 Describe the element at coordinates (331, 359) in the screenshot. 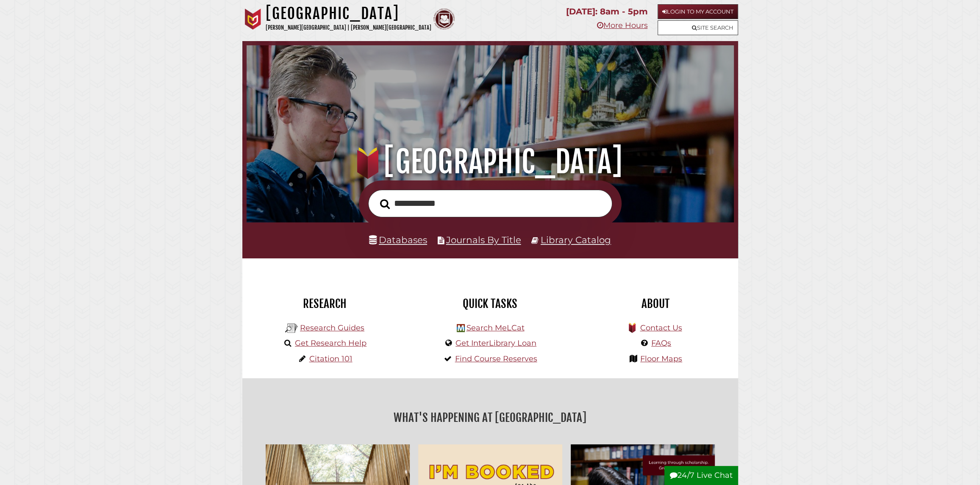

I see `a: Citation 101` at that location.